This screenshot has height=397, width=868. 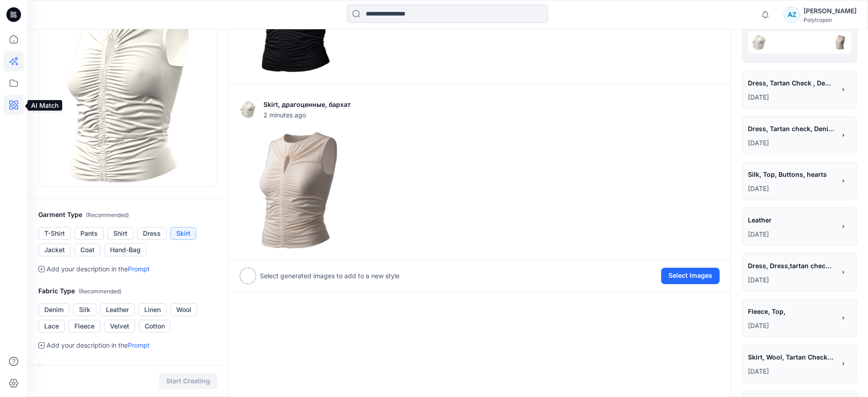 I want to click on span: Dress, Tartan check, Denim, lace detail, so click(x=791, y=128).